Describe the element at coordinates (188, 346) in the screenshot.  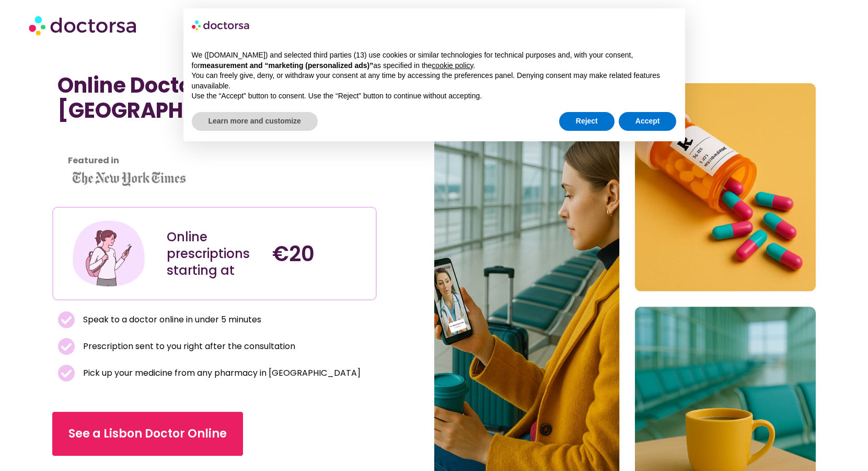
I see `span: Prescription sent to you right after the consultation` at that location.